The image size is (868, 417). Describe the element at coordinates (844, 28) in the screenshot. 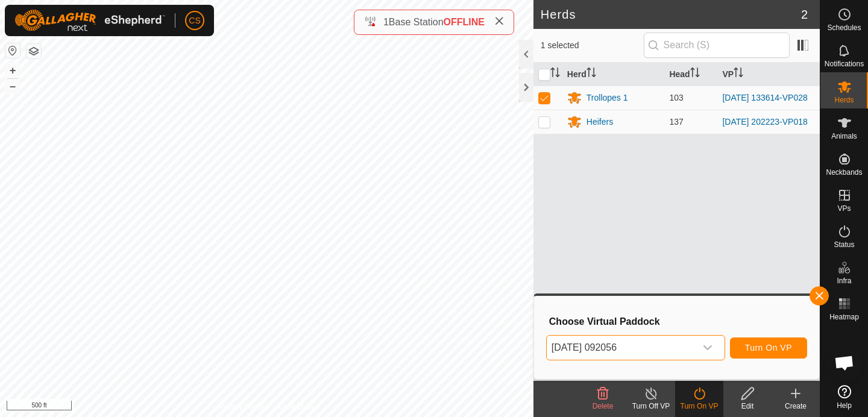

I see `span: Schedules` at that location.